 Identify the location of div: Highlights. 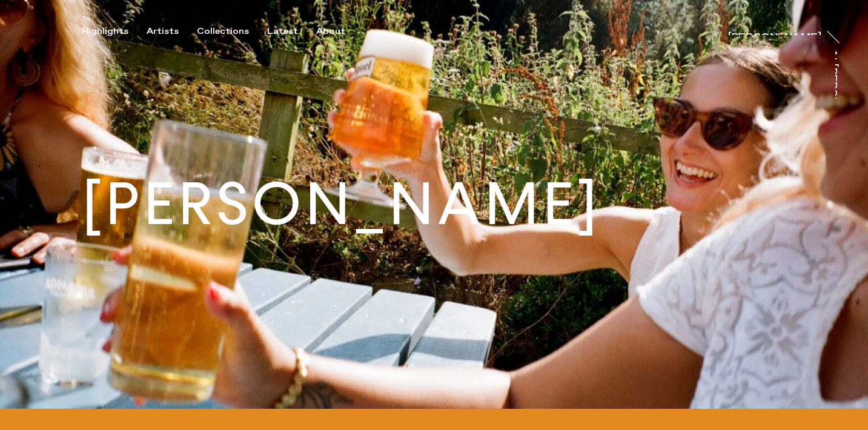
(105, 32).